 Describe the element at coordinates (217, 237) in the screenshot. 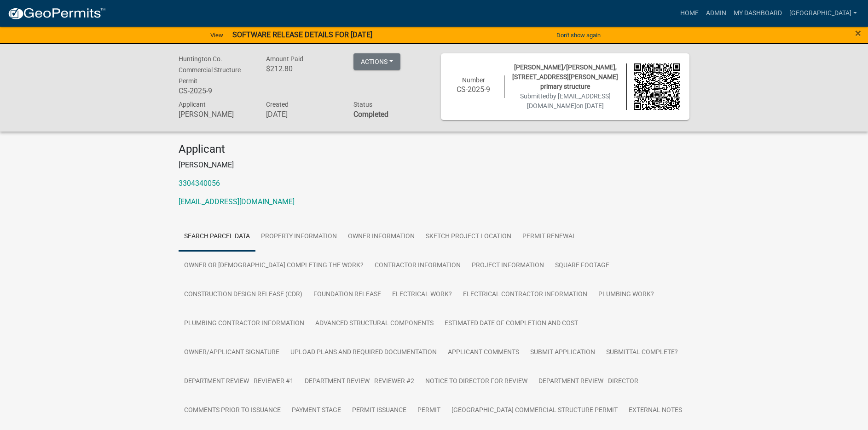

I see `a: Search Parcel Data` at that location.